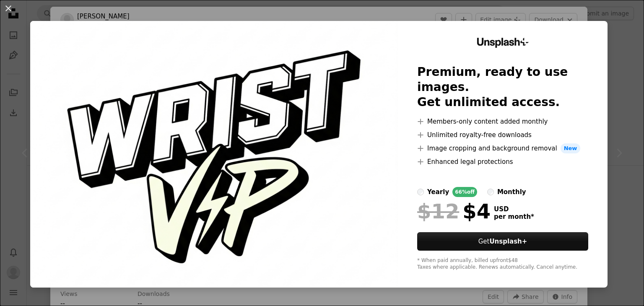 This screenshot has height=306, width=644. Describe the element at coordinates (503, 148) in the screenshot. I see `li: Image cropping and background removal` at that location.